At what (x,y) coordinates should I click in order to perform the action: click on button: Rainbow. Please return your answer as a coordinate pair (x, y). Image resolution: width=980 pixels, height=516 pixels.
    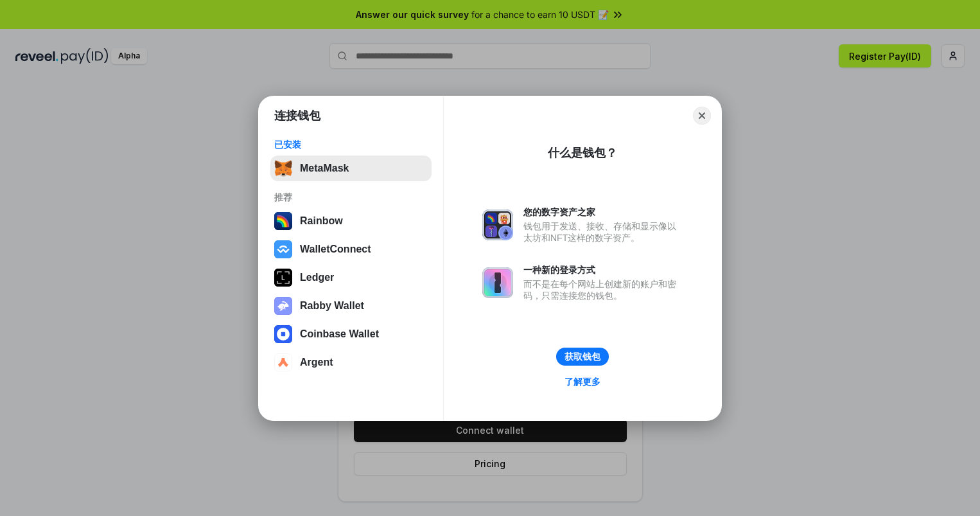
    Looking at the image, I should click on (351, 221).